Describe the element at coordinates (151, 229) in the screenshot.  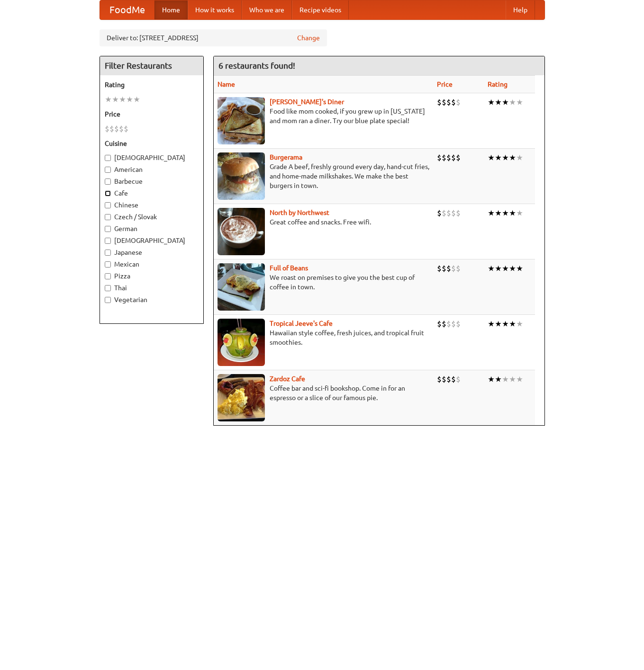
I see `label: German` at that location.